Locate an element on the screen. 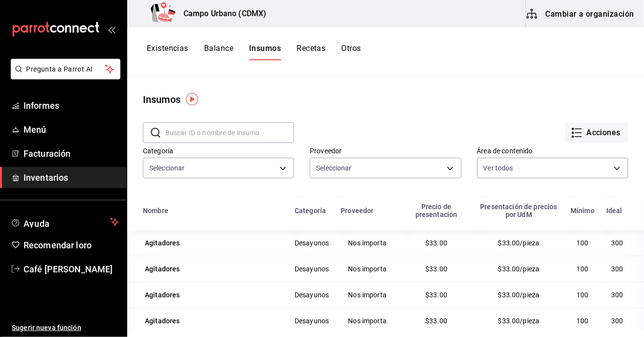 The image size is (644, 337). input: Buscar ID o nombre de insumo is located at coordinates (230, 133).